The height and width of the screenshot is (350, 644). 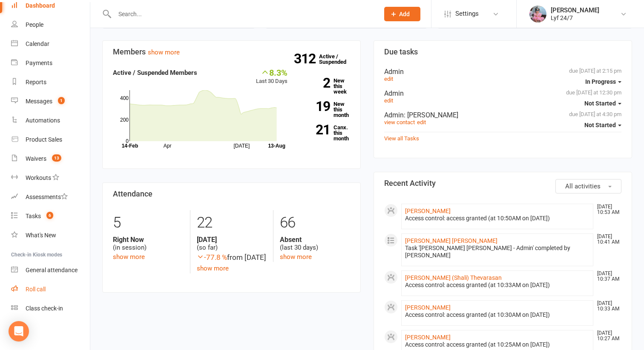 What do you see at coordinates (603, 82) in the screenshot?
I see `button: In Progress` at bounding box center [603, 82].